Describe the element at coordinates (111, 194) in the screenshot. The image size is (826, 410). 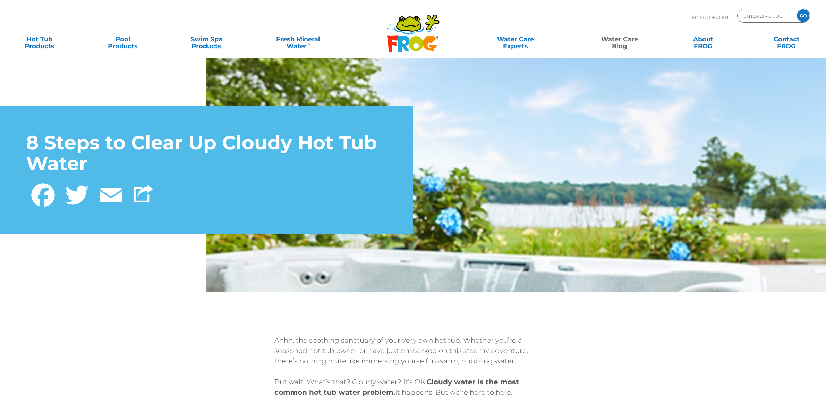
I see `a: Email` at that location.